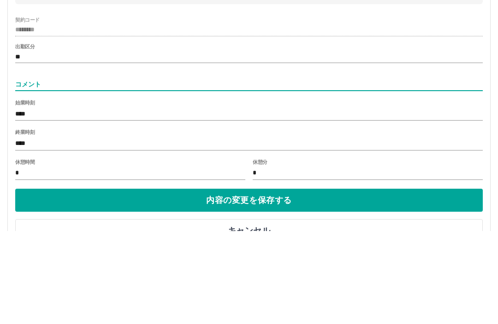 This screenshot has height=324, width=498. What do you see at coordinates (267, 54) in the screenshot?
I see `span: 2025年9月19日(金)` at bounding box center [267, 54].